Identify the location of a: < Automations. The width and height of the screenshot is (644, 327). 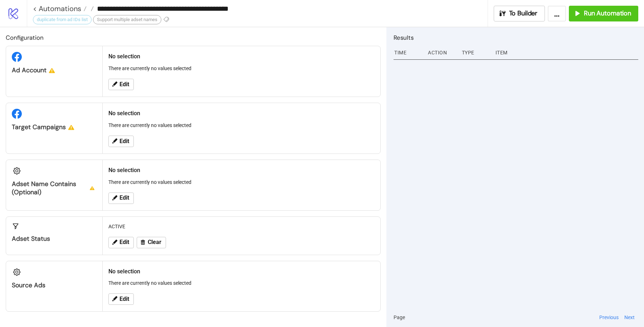
(60, 9).